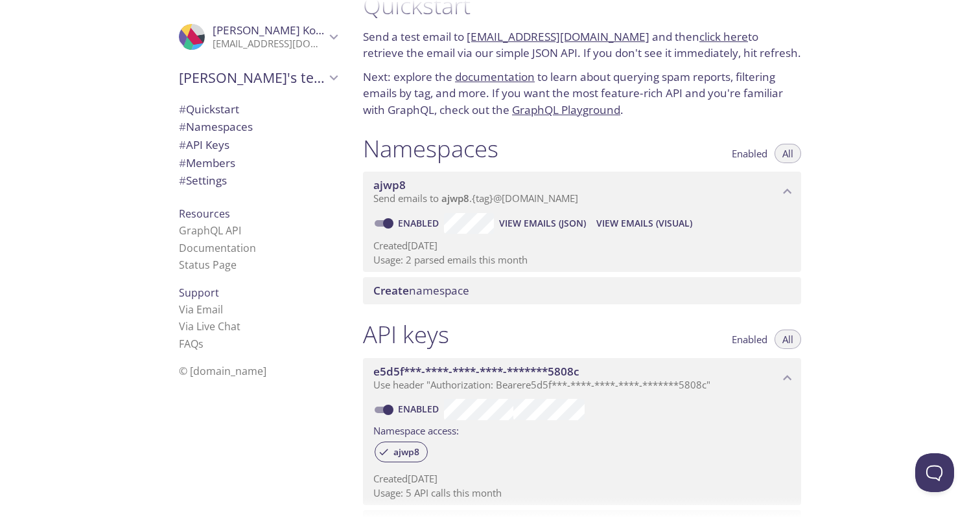 The image size is (980, 518). Describe the element at coordinates (582, 260) in the screenshot. I see `p: Usage: 2 parsed emails this month` at that location.